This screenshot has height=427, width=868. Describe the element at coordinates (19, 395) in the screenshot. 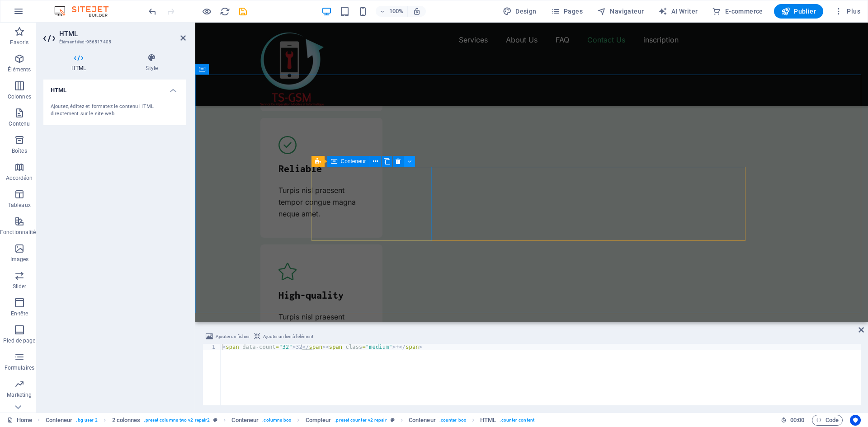

I see `p: Marketing` at that location.